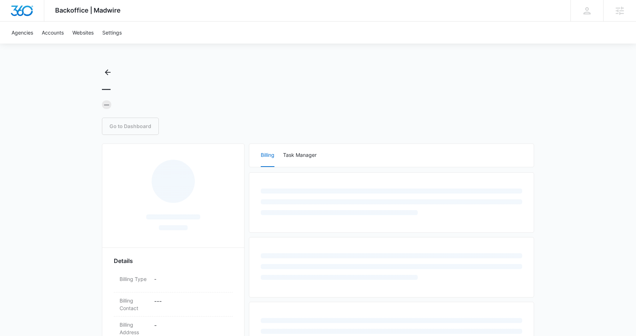 The width and height of the screenshot is (636, 336). I want to click on a: Go to Dashboard, so click(130, 126).